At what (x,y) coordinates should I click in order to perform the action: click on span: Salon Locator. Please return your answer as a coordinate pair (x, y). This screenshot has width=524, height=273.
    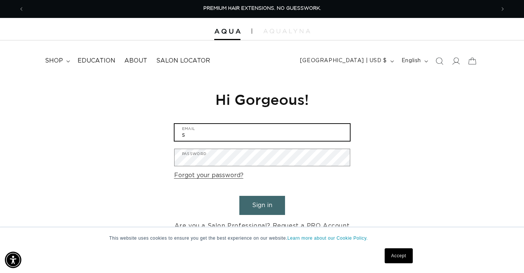
    Looking at the image, I should click on (183, 61).